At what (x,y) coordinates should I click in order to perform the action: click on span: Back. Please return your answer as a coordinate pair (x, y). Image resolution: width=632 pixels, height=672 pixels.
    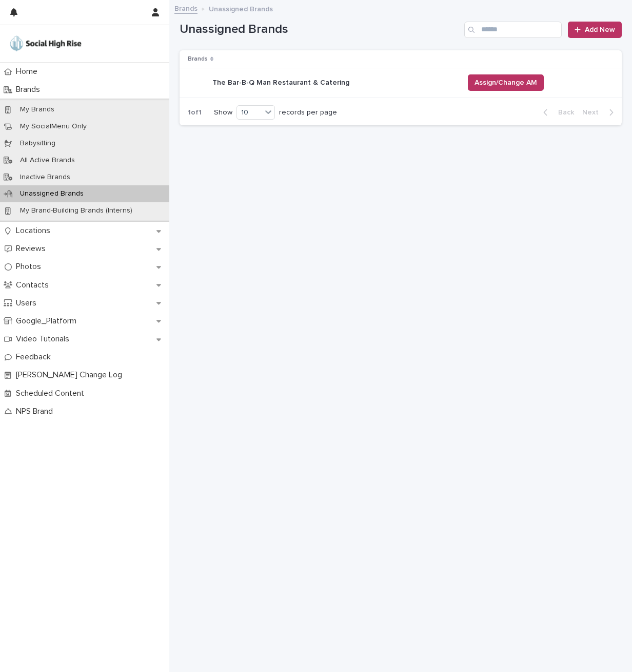
    Looking at the image, I should click on (563, 112).